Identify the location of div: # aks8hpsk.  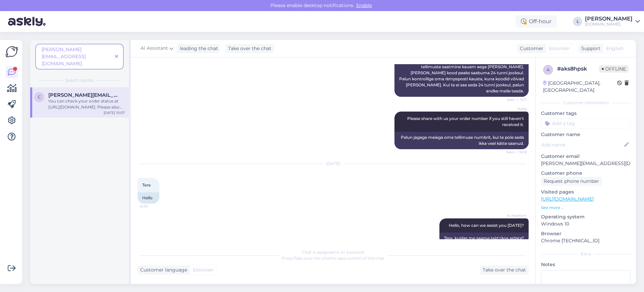
(579, 69).